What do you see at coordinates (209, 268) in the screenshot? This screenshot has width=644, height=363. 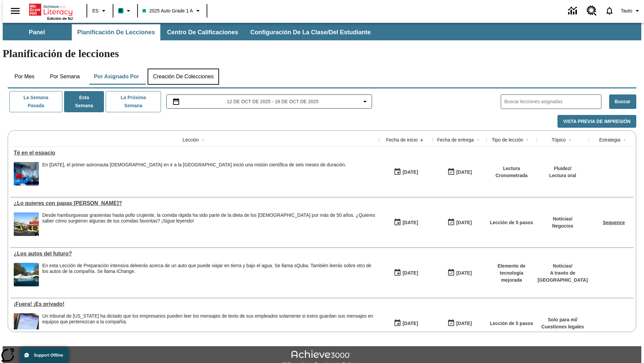 I see `div: En esta Lección de Preparación intensiva de` at bounding box center [209, 268].